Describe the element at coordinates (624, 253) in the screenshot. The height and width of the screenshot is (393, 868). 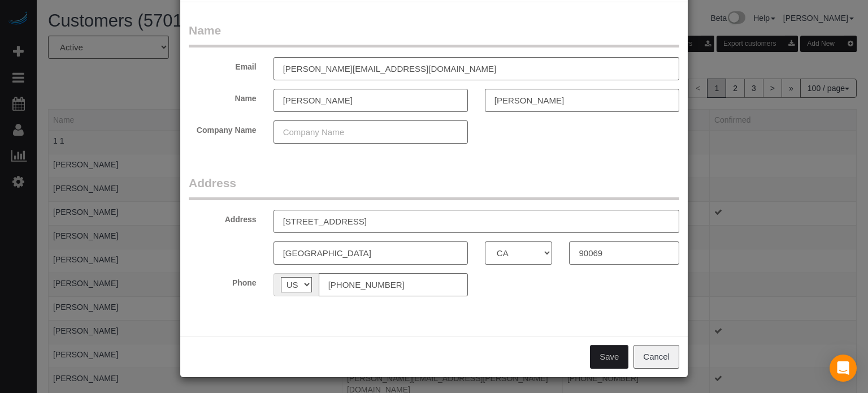
I see `input: Zip Code` at that location.